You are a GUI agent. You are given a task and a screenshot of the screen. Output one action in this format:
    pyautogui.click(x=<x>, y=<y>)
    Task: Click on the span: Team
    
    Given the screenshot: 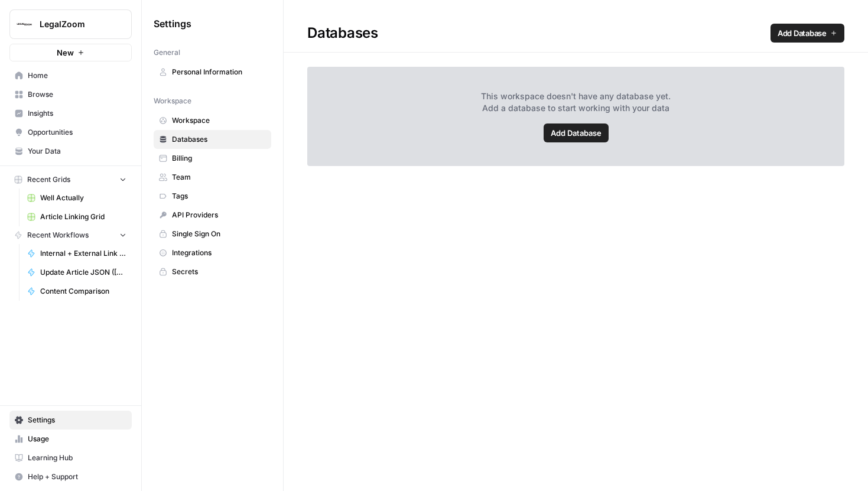 What is the action you would take?
    pyautogui.click(x=219, y=177)
    